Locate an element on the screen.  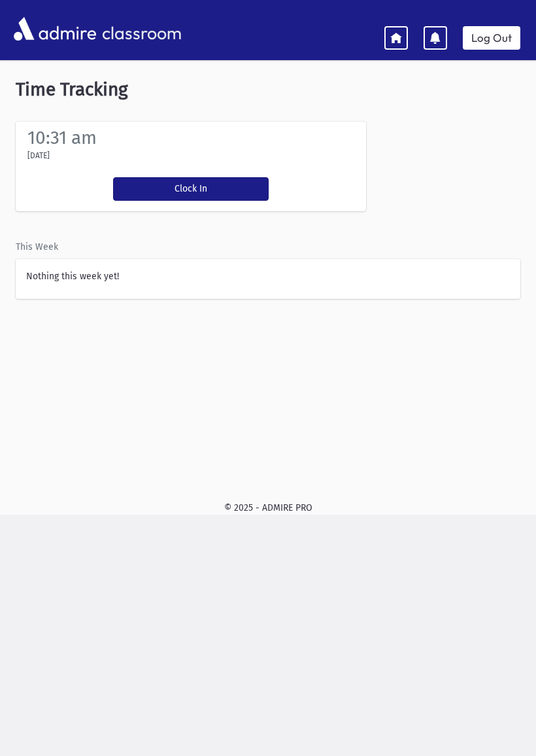
a: Log Out is located at coordinates (492, 38).